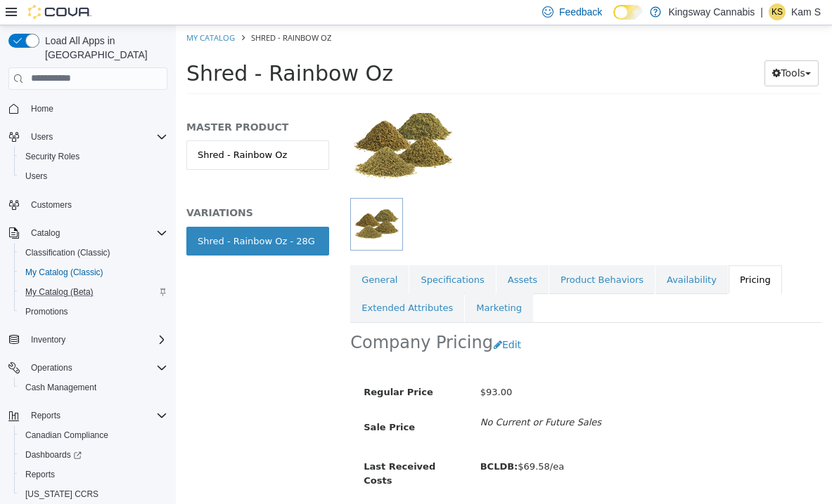 The height and width of the screenshot is (504, 832). I want to click on button: Security Roles, so click(93, 157).